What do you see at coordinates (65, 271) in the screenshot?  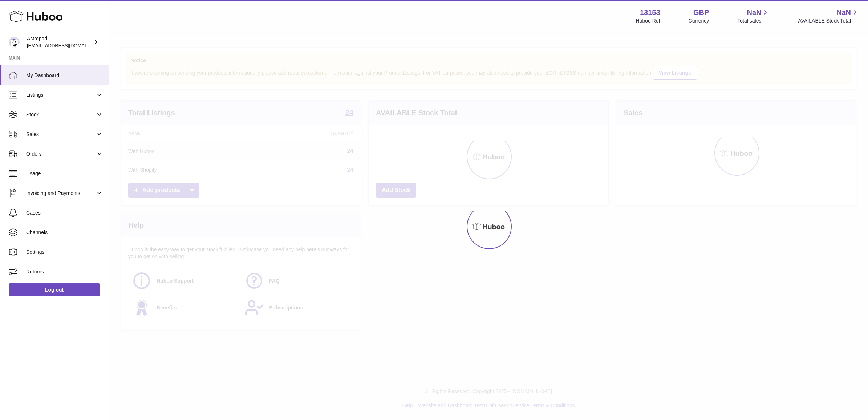 I see `span: Returns` at bounding box center [65, 271].